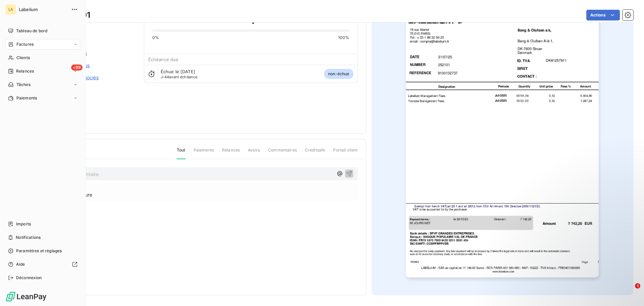 This screenshot has height=306, width=644. What do you see at coordinates (155, 38) in the screenshot?
I see `span: 0%` at bounding box center [155, 38].